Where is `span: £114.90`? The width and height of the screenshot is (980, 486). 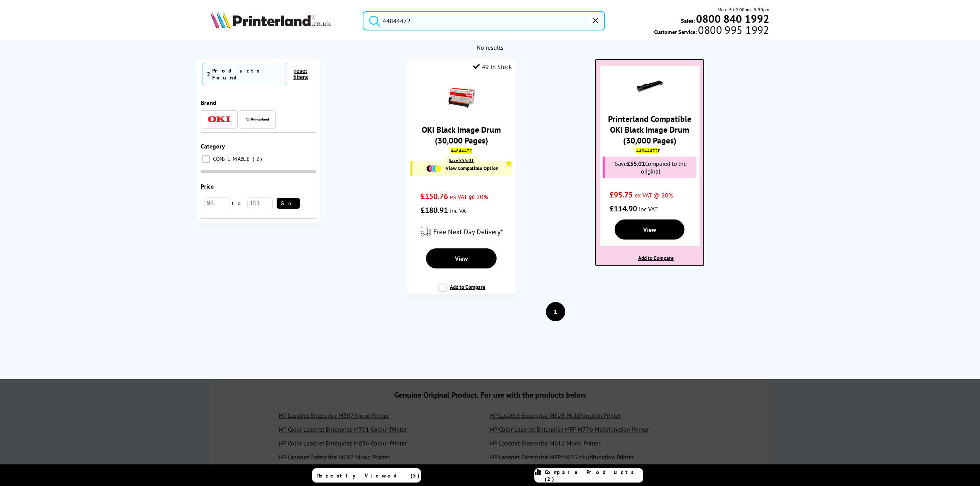
span: £114.90 is located at coordinates (624, 208).